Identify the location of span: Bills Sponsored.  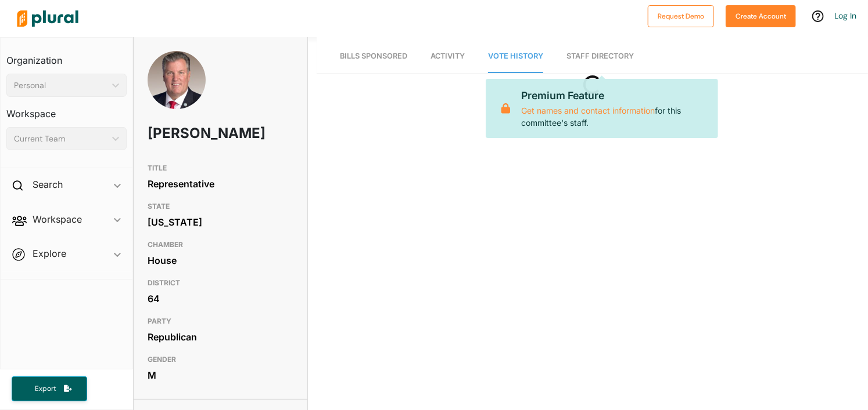
(373, 55).